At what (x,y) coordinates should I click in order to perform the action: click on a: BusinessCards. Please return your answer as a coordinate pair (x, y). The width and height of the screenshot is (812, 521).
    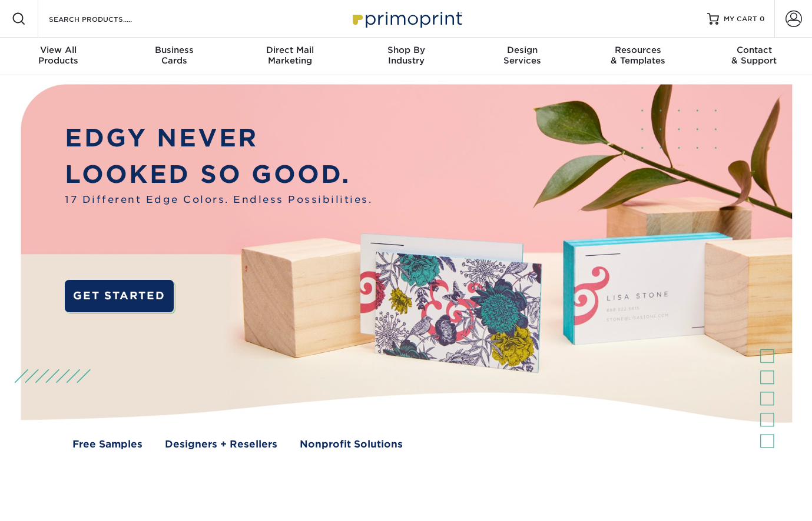
    Looking at the image, I should click on (174, 57).